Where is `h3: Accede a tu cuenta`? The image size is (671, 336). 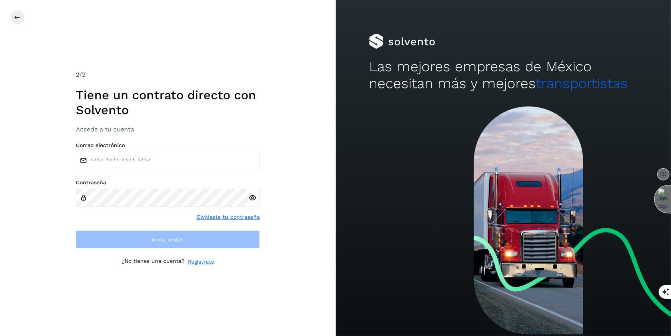 h3: Accede a tu cuenta is located at coordinates (168, 129).